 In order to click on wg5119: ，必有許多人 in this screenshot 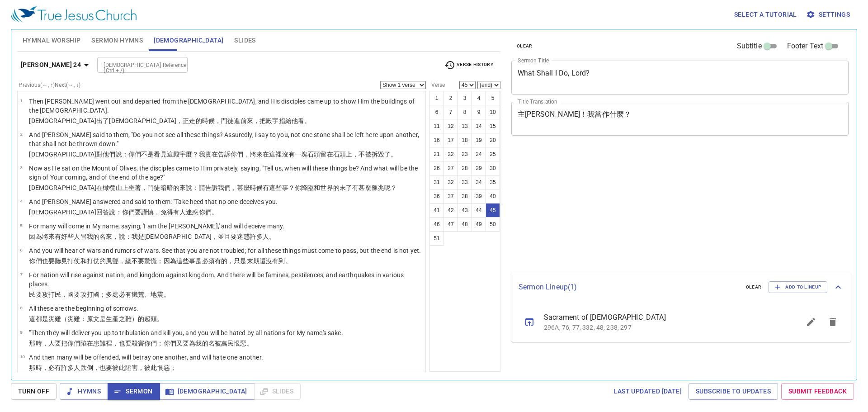, I will do `click(109, 368)`.